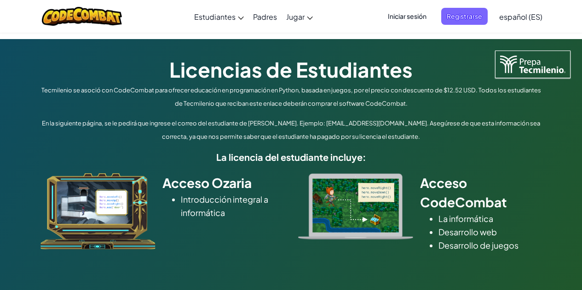 The height and width of the screenshot is (290, 582). Describe the element at coordinates (265, 17) in the screenshot. I see `a: Padres` at that location.